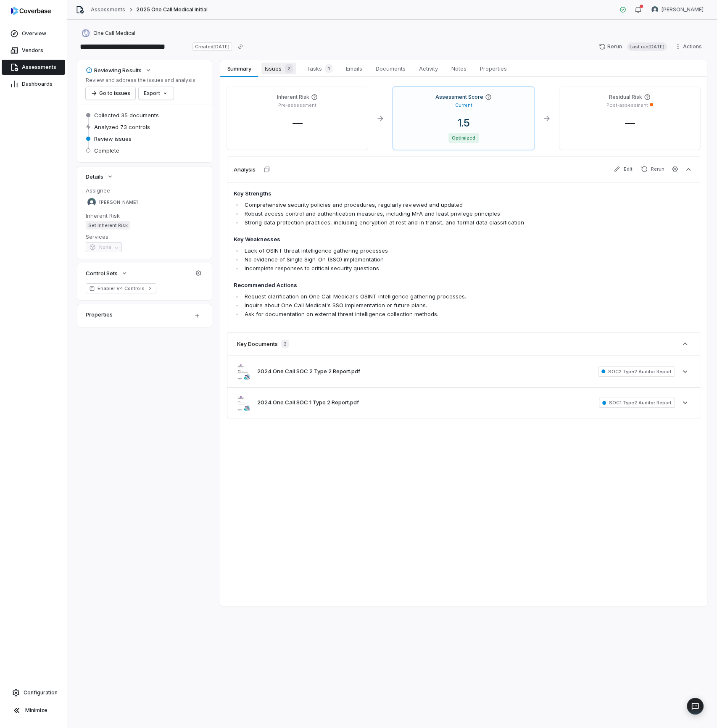  I want to click on h4: Assessment Score, so click(460, 97).